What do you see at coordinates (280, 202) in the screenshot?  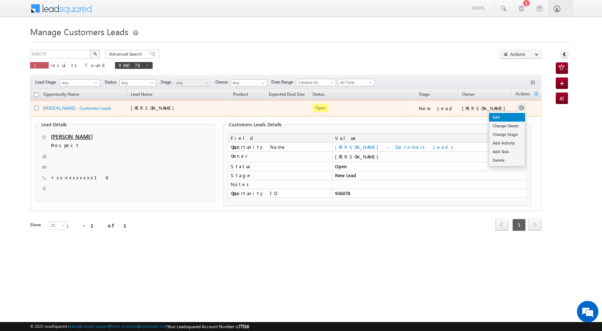 I see `td: SGRL Lead ID` at bounding box center [280, 202].